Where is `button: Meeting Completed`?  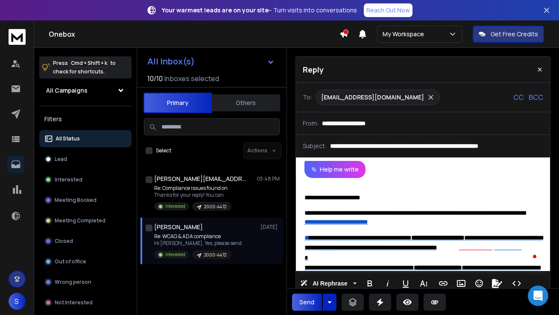 button: Meeting Completed is located at coordinates (85, 221).